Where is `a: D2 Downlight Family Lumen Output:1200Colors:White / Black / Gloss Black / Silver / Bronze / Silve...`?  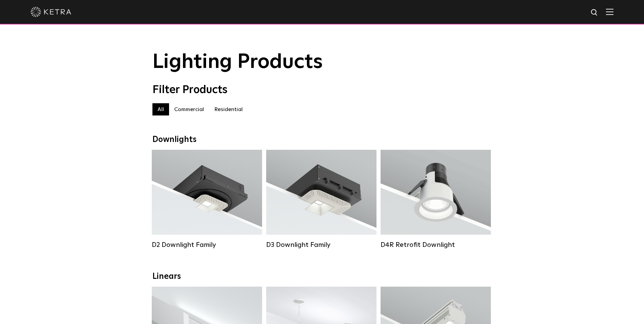 a: D2 Downlight Family Lumen Output:1200Colors:White / Black / Gloss Black / Silver / Bronze / Silve... is located at coordinates (207, 199).